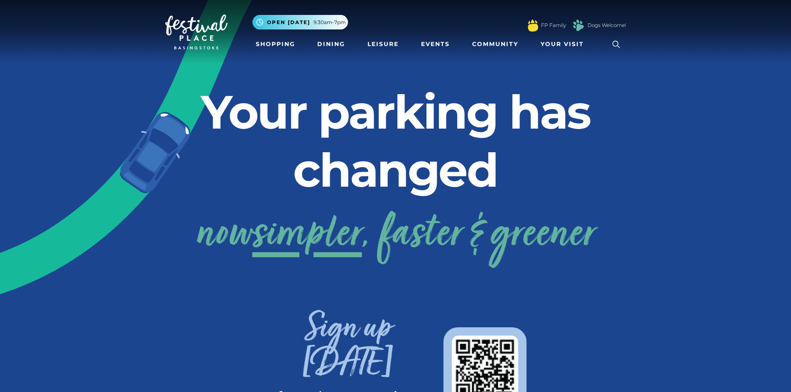 Image resolution: width=791 pixels, height=392 pixels. I want to click on span: simpler, so click(307, 235).